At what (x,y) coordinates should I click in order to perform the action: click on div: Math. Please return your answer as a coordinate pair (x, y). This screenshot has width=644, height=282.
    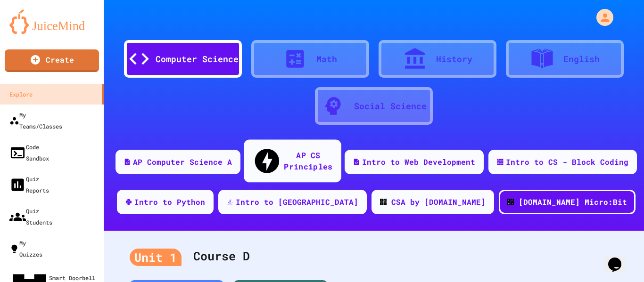
    Looking at the image, I should click on (327, 59).